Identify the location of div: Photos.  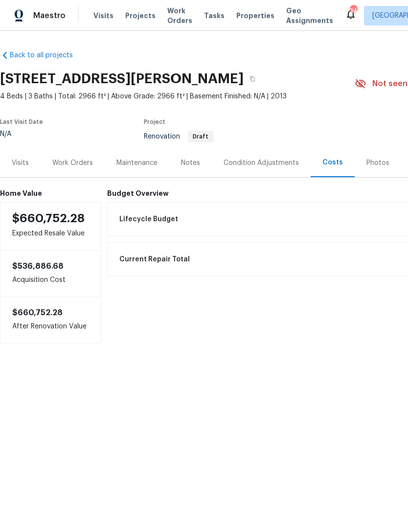
(378, 163).